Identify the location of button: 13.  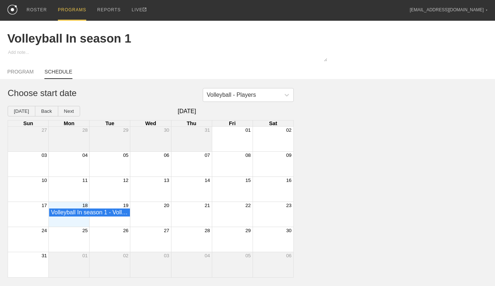
(166, 180).